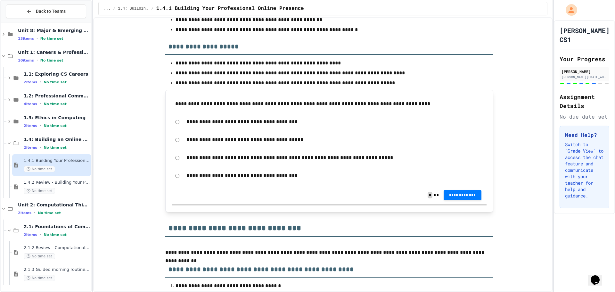  I want to click on span: Unit 2: Computational Thinking & Problem-Solving, so click(54, 205).